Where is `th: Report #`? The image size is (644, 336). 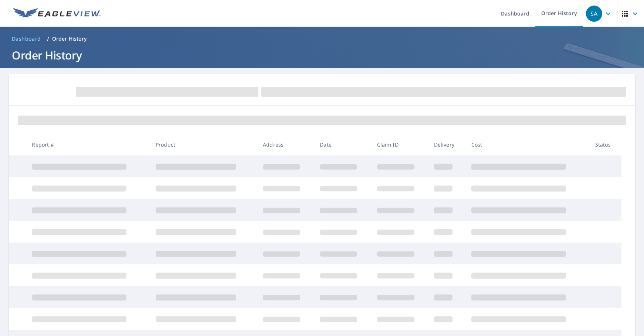 th: Report # is located at coordinates (87, 144).